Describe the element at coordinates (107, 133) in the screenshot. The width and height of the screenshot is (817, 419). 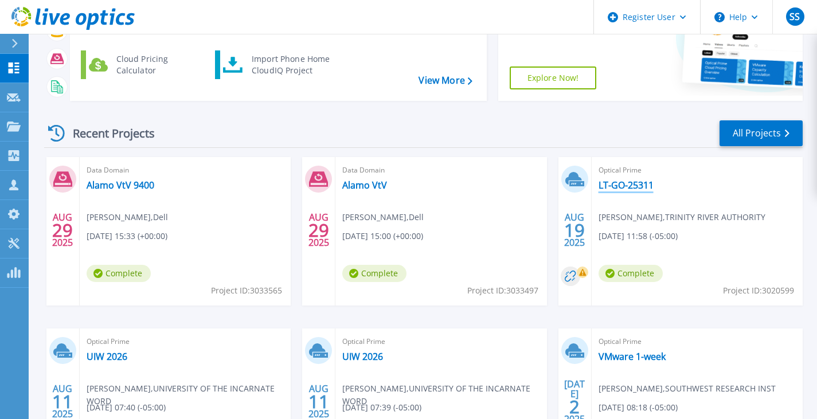
I see `div: Recent Projects` at that location.